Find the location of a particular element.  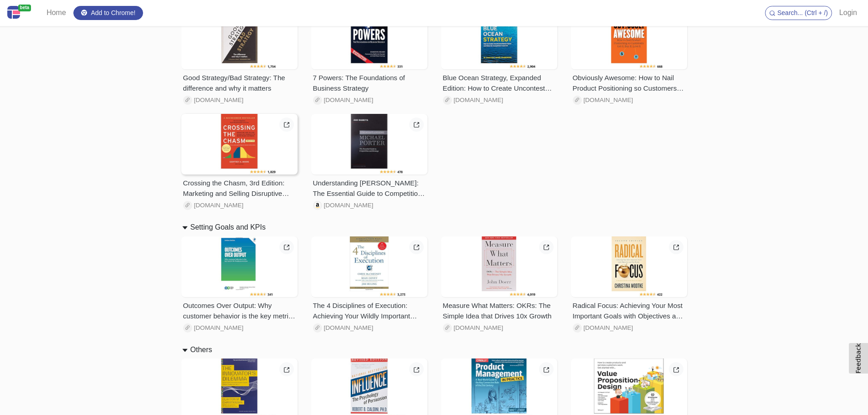

a: Home is located at coordinates (56, 13).